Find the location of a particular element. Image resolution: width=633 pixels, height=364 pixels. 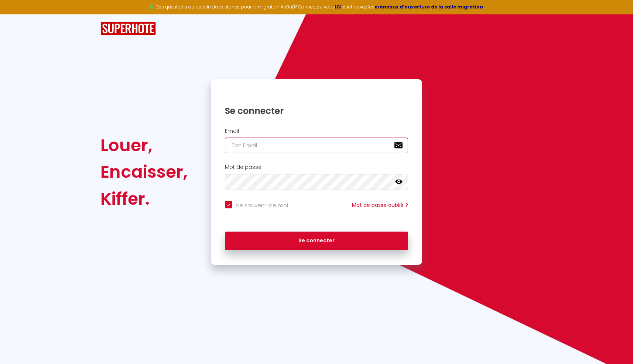

button: Se connecter is located at coordinates (317, 241).